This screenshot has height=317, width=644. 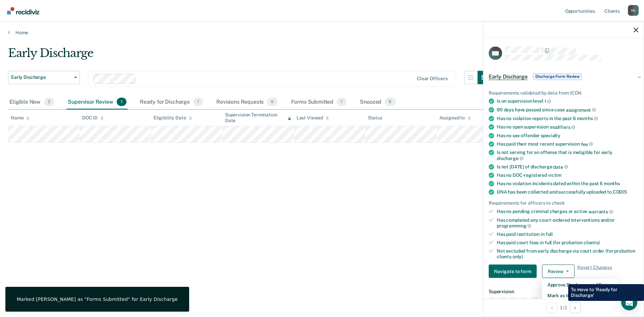 What do you see at coordinates (512, 271) in the screenshot?
I see `button: Navigate to form` at bounding box center [512, 271].